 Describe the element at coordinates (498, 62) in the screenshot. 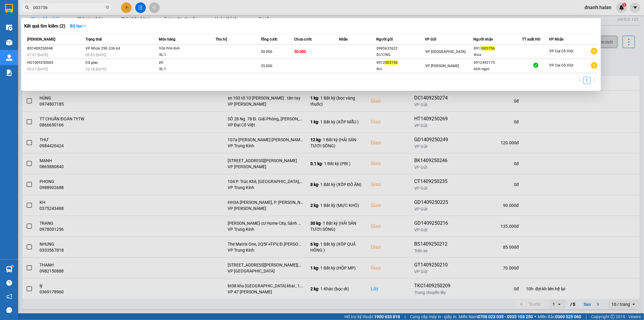

I see `div: 0912492175` at that location.